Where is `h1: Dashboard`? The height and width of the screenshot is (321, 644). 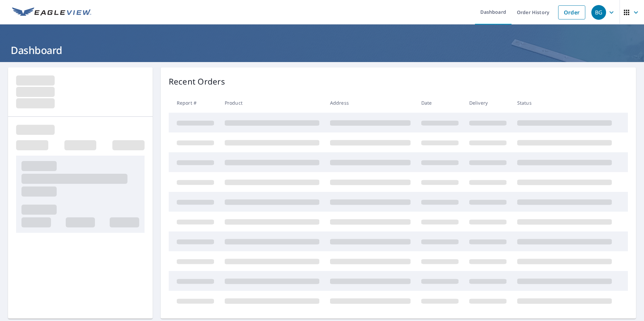 h1: Dashboard is located at coordinates (322, 50).